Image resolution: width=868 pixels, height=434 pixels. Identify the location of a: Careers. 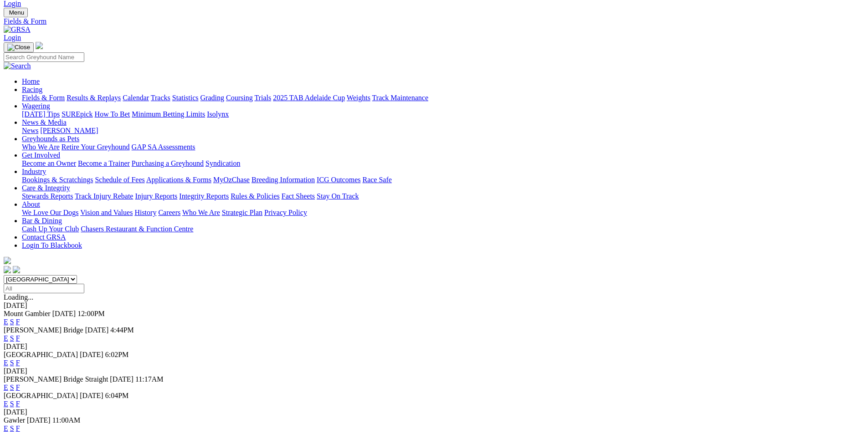
(169, 213).